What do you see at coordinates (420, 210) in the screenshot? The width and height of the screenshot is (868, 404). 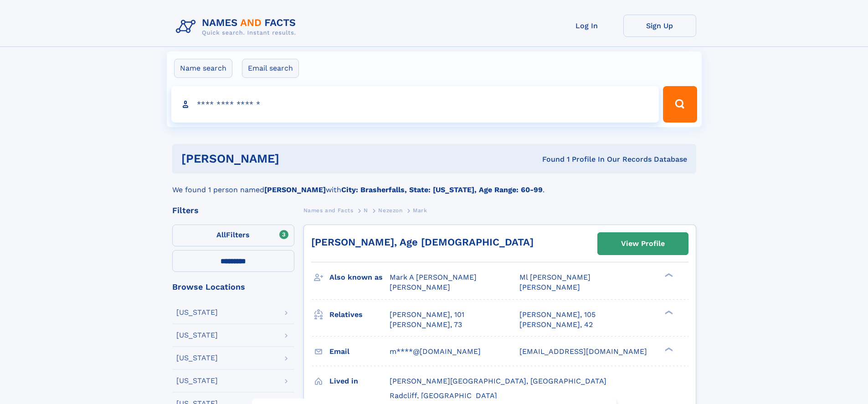 I see `span: Mark` at bounding box center [420, 210].